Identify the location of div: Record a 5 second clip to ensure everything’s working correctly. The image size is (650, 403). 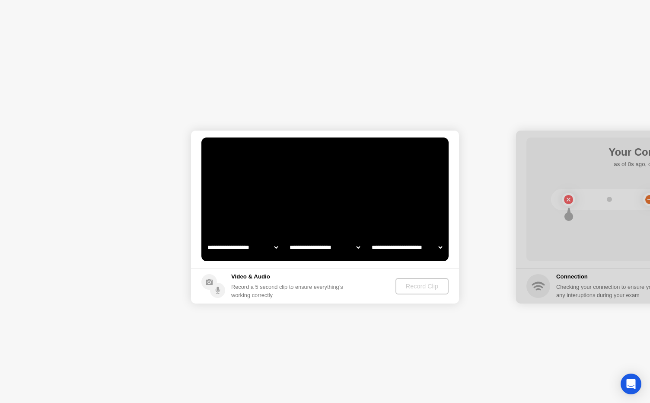
(289, 291).